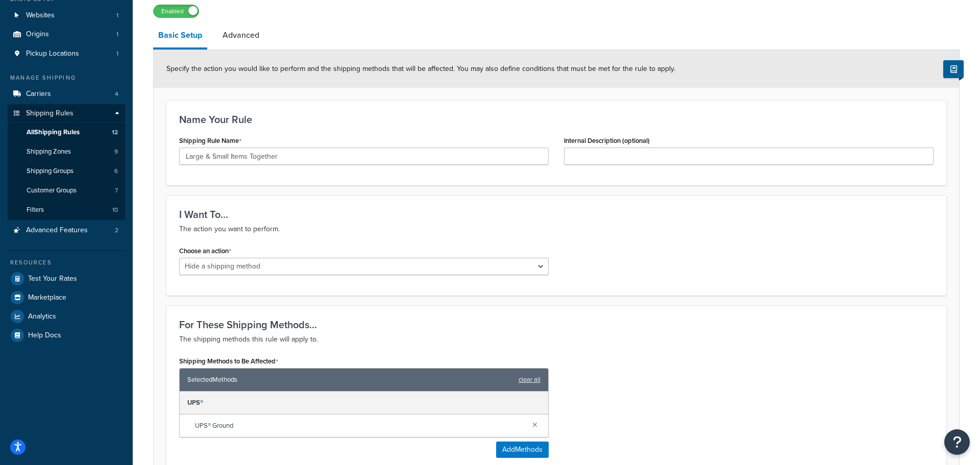 This screenshot has height=465, width=980. Describe the element at coordinates (66, 230) in the screenshot. I see `li: Advanced Features` at that location.